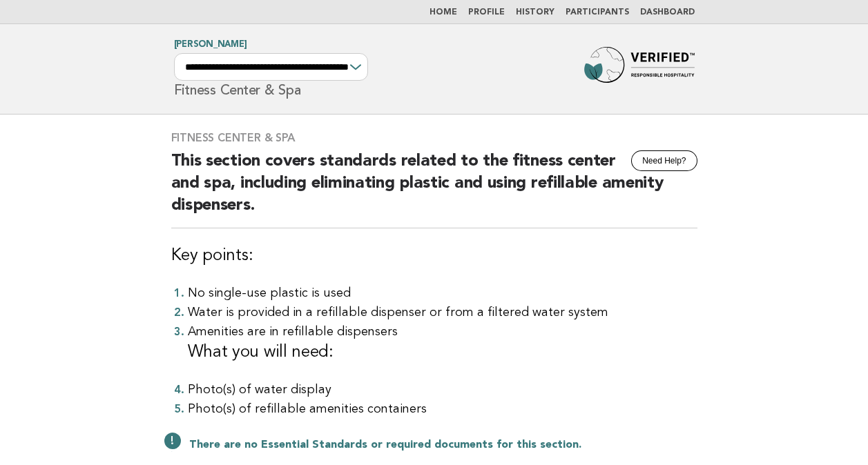 Image resolution: width=868 pixels, height=465 pixels. I want to click on a: History, so click(535, 13).